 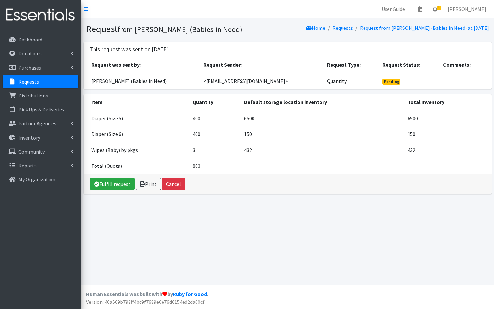 I want to click on p: My Organization, so click(x=37, y=179).